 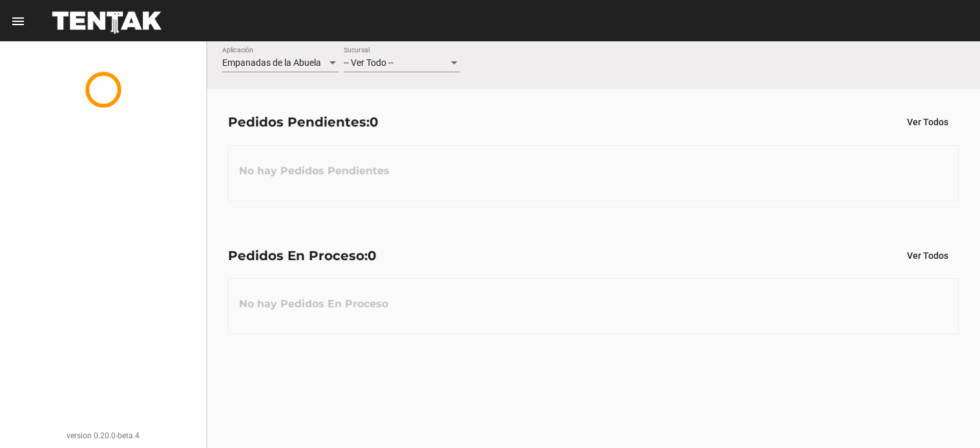 What do you see at coordinates (18, 21) in the screenshot?
I see `mat-icon: menu` at bounding box center [18, 21].